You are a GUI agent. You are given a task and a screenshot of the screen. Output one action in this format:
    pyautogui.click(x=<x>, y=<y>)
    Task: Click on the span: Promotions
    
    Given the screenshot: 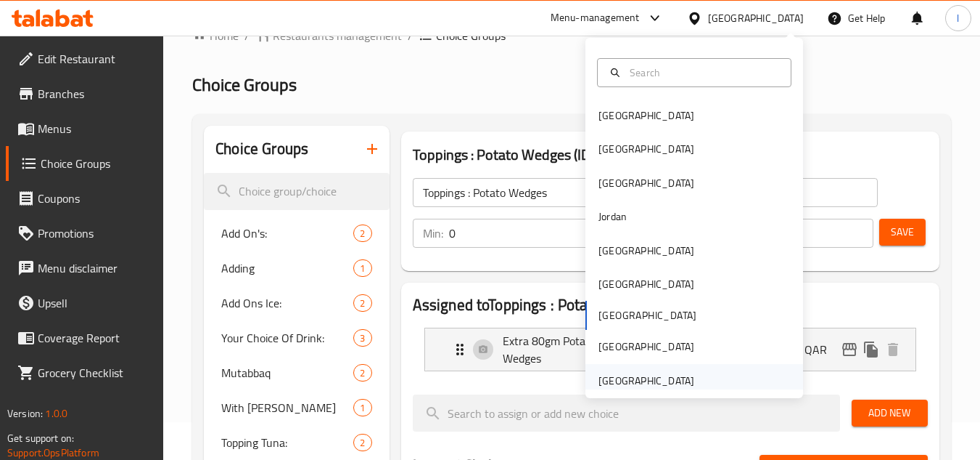 What is the action you would take?
    pyautogui.click(x=95, y=233)
    